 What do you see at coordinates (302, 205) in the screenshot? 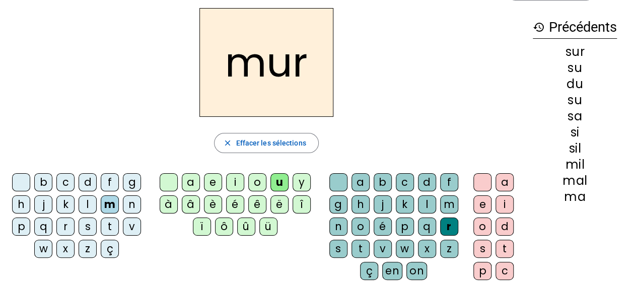
I see `div: î` at bounding box center [302, 205].